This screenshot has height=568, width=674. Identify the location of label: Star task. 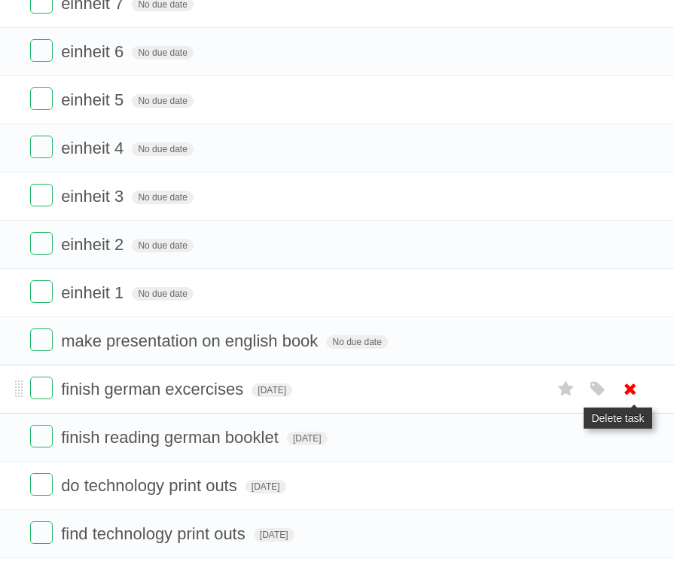
(566, 389).